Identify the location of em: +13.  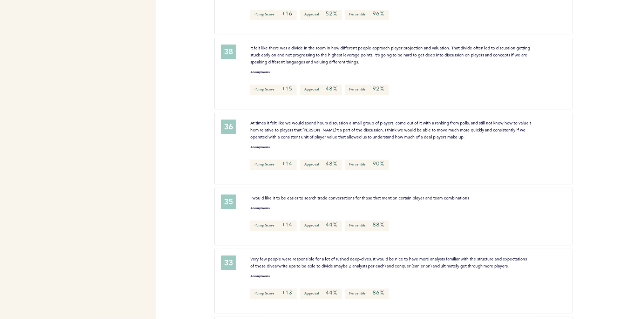
(287, 293).